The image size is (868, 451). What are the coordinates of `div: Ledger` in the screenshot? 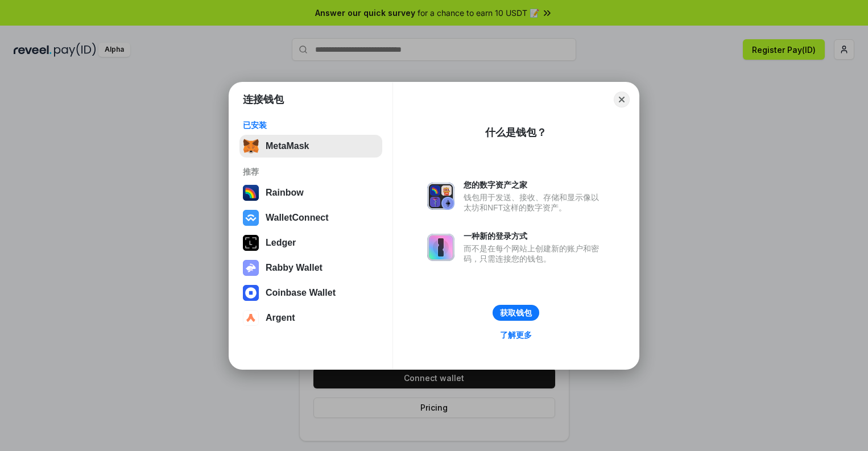 It's located at (281, 243).